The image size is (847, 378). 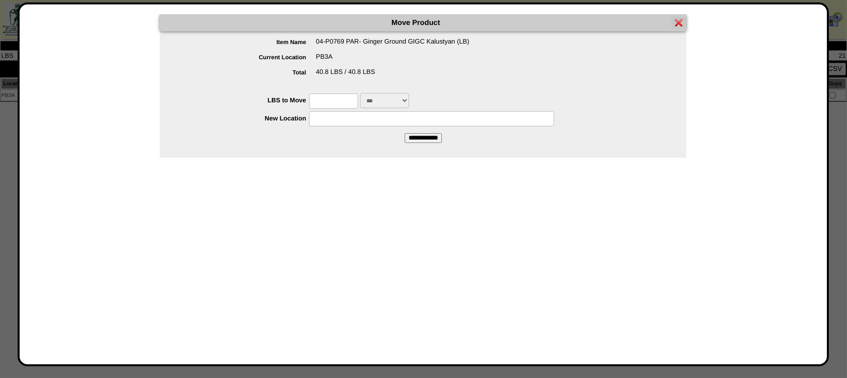 What do you see at coordinates (244, 100) in the screenshot?
I see `label: LBS to Move` at bounding box center [244, 100].